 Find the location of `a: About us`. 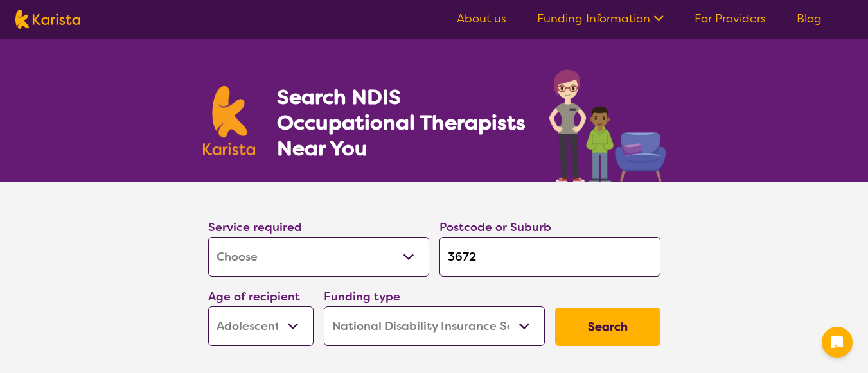

a: About us is located at coordinates (482, 18).